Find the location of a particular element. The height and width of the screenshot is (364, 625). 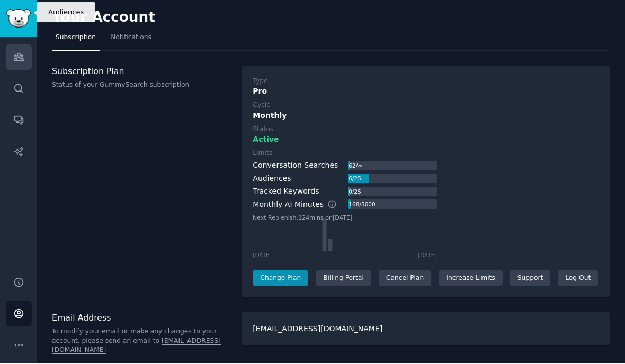

div: 0 / 25 is located at coordinates (355, 192).